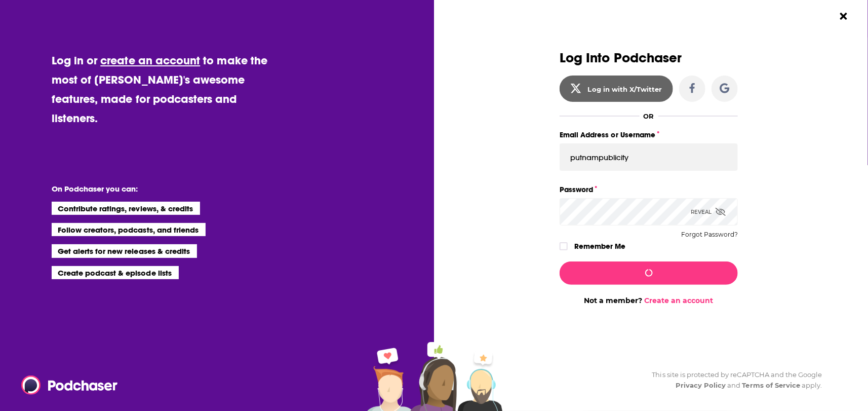  I want to click on button: Log in with X/Twitter, so click(616, 89).